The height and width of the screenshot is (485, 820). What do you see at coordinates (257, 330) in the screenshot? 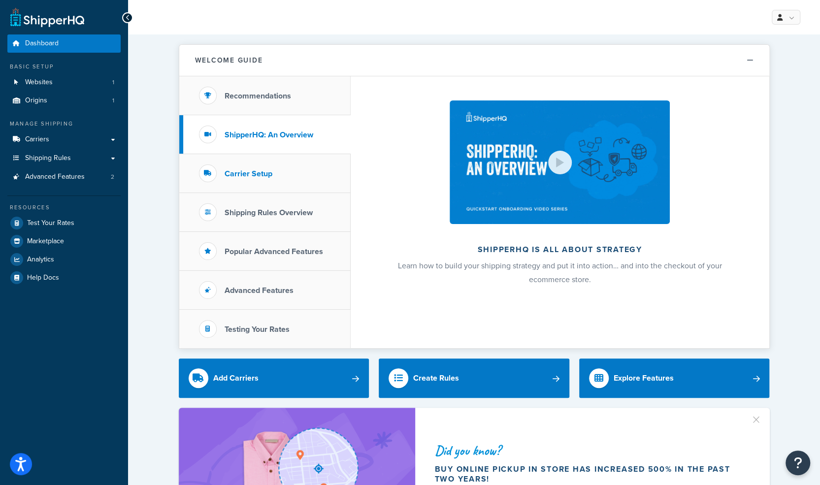
I see `h3: Testing Your Rates` at bounding box center [257, 330].